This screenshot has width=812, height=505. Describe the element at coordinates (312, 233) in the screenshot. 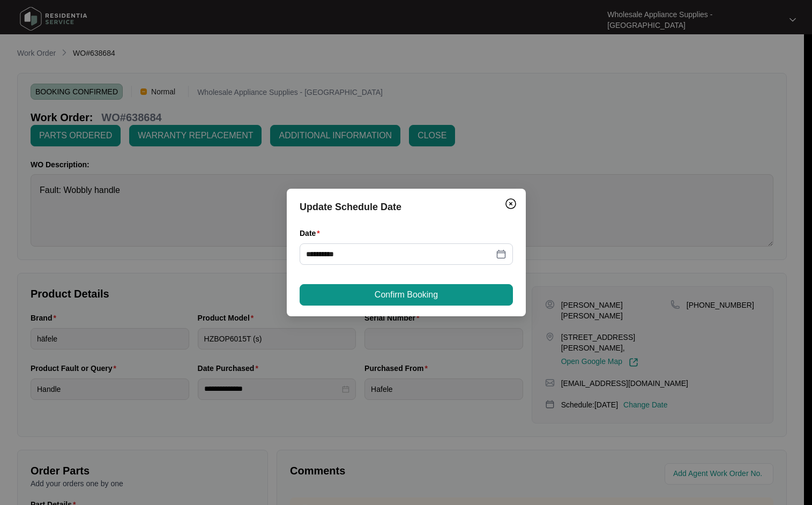

I see `label: Date` at that location.